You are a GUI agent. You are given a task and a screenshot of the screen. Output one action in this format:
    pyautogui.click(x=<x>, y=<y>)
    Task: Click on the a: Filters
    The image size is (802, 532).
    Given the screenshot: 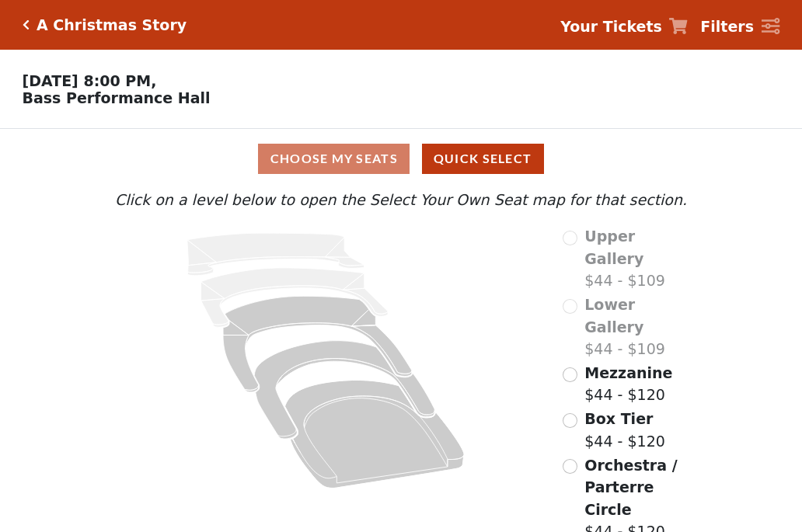 What is the action you would take?
    pyautogui.click(x=740, y=26)
    